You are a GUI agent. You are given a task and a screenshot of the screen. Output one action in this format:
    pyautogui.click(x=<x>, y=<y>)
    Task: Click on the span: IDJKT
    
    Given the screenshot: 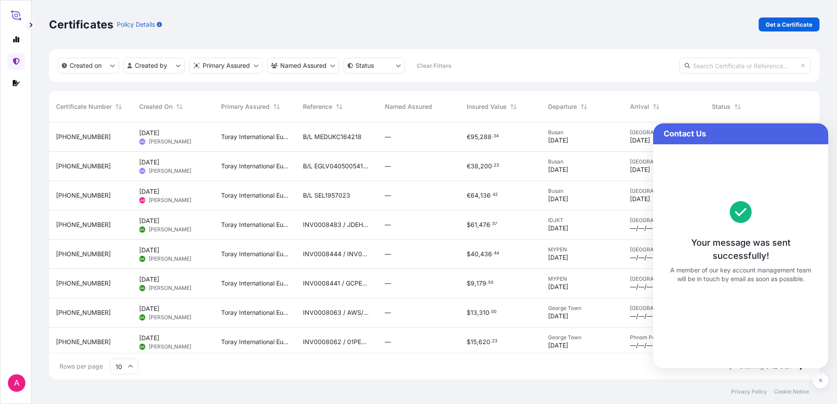 What is the action you would take?
    pyautogui.click(x=581, y=221)
    